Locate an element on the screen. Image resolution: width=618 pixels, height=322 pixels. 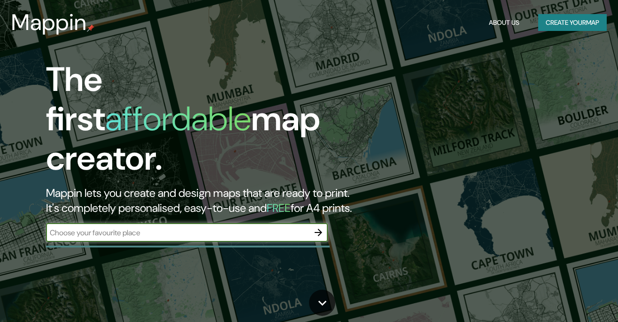
input: Choose your favourite place is located at coordinates (177, 233).